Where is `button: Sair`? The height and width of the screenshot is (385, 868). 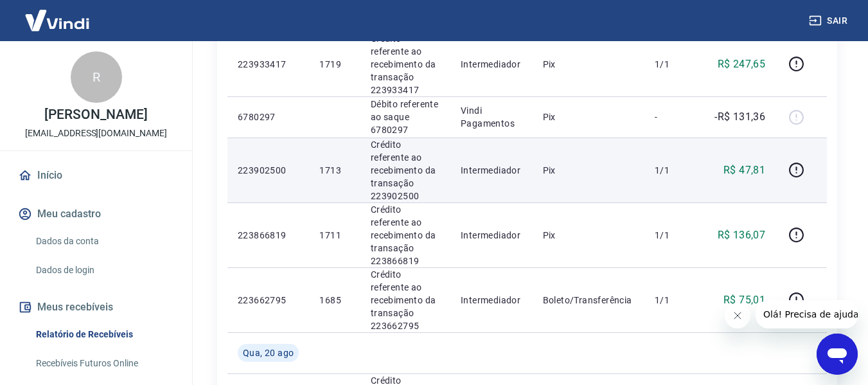
button: Sair is located at coordinates (830, 21).